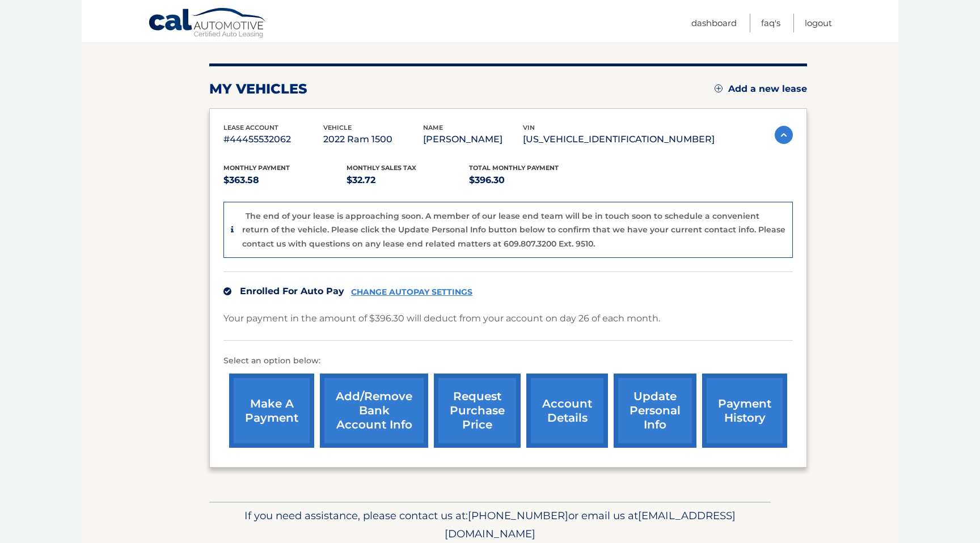 The width and height of the screenshot is (980, 543). Describe the element at coordinates (477, 411) in the screenshot. I see `a: request purchase price` at that location.